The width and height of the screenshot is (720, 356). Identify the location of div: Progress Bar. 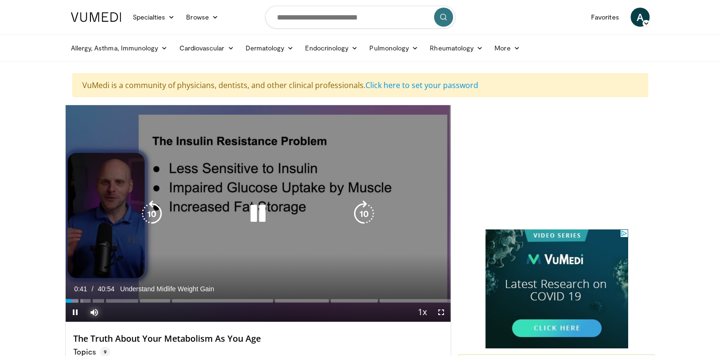
(258, 301).